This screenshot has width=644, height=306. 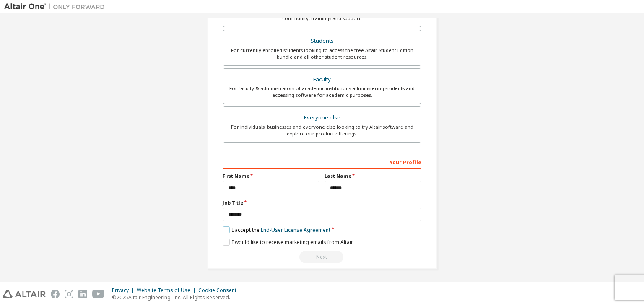 I want to click on img: youtube.svg, so click(x=98, y=294).